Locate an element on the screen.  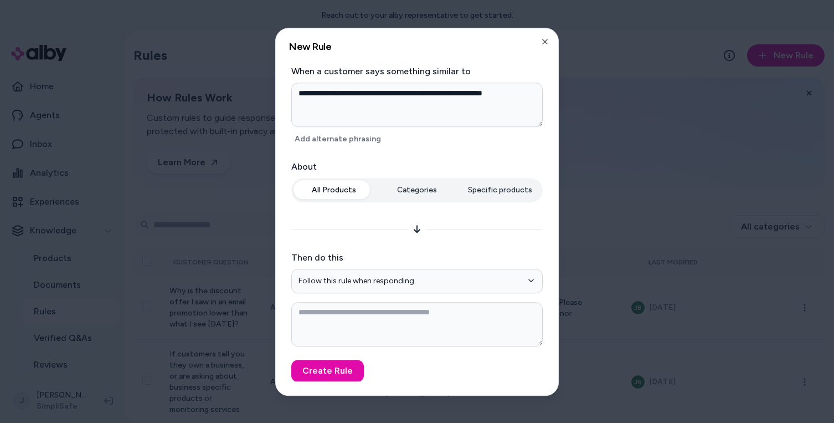
button: Add alternate phrasing is located at coordinates (338, 139).